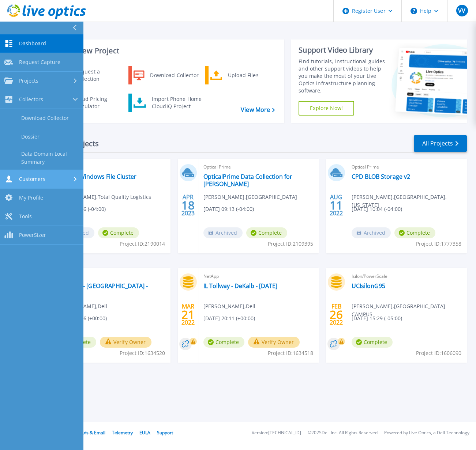 Image resolution: width=476 pixels, height=450 pixels. What do you see at coordinates (33, 235) in the screenshot?
I see `span: PowerSizer` at bounding box center [33, 235].